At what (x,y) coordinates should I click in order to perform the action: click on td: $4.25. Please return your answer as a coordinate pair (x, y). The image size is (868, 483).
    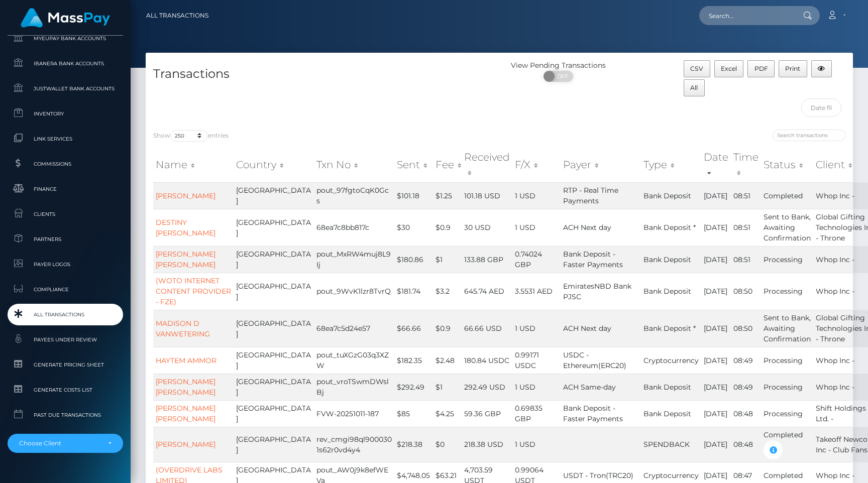
    Looking at the image, I should click on (447, 413).